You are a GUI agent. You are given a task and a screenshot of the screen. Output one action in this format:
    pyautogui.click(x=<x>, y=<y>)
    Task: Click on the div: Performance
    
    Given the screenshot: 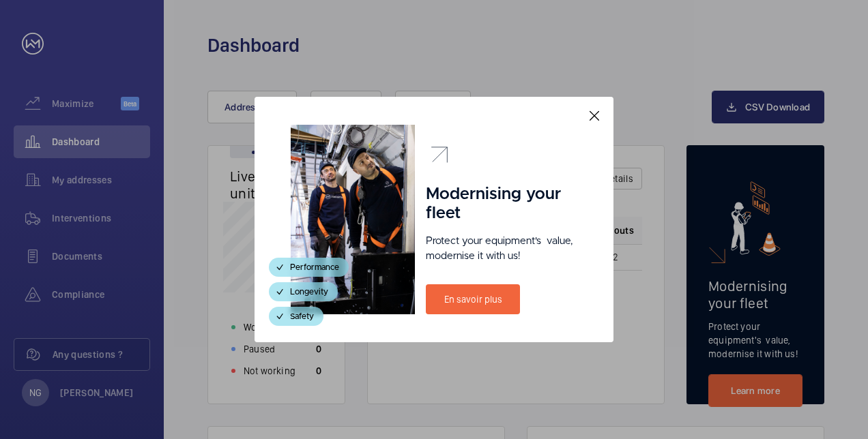 What is the action you would take?
    pyautogui.click(x=308, y=268)
    